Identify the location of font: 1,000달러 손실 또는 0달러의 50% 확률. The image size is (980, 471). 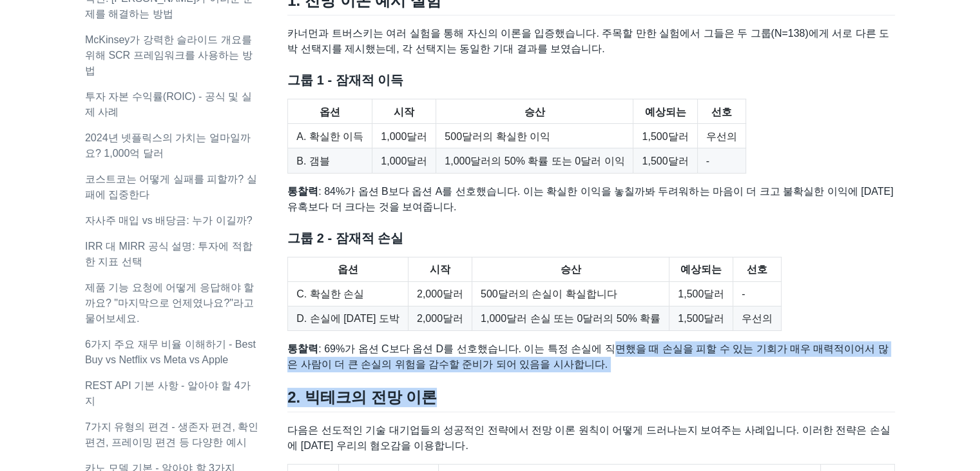
(571, 318).